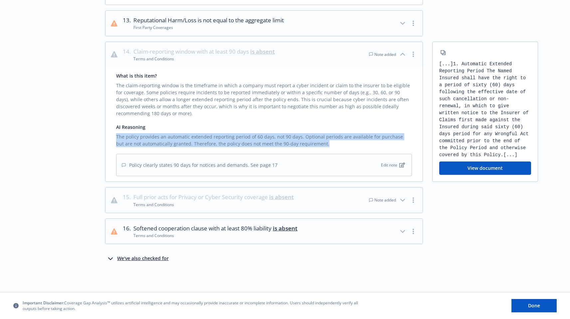 The width and height of the screenshot is (570, 319). What do you see at coordinates (127, 23) in the screenshot?
I see `div: 13 .` at bounding box center [127, 23].